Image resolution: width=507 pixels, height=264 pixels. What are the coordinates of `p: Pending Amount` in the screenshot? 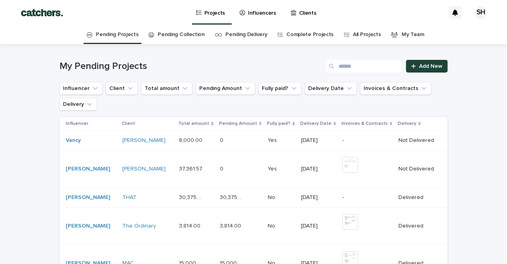 It's located at (238, 124).